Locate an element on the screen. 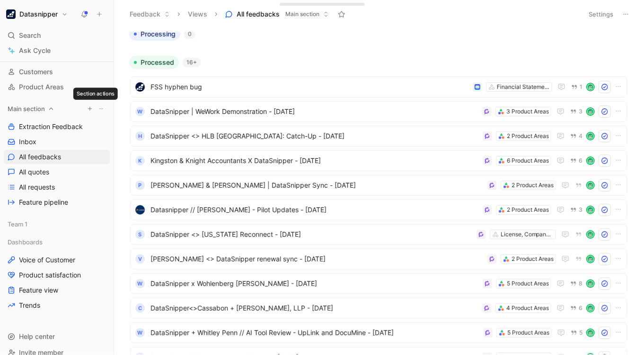  span: Help center is located at coordinates (37, 336).